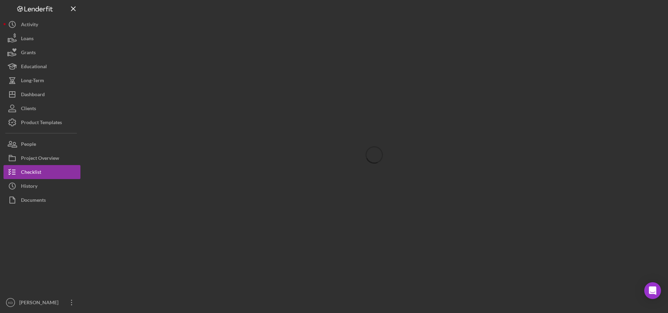 The image size is (668, 313). What do you see at coordinates (10, 302) in the screenshot?
I see `text: KD` at bounding box center [10, 302].